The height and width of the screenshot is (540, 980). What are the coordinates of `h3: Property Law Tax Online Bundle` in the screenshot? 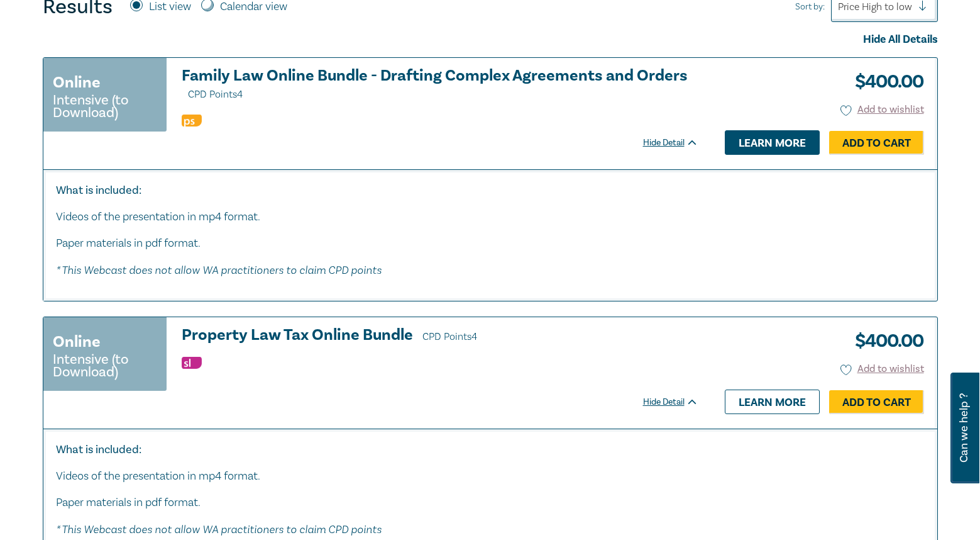 It's located at (440, 336).